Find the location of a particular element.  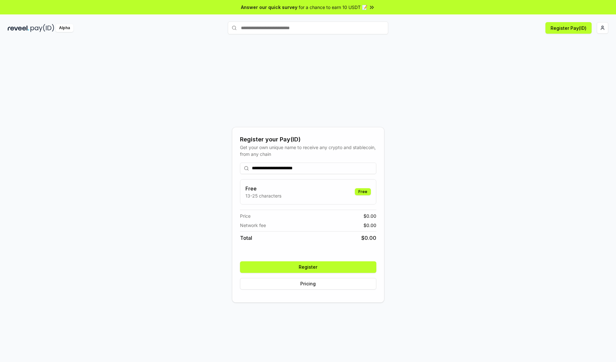

img: reveel_dark is located at coordinates (18, 28).